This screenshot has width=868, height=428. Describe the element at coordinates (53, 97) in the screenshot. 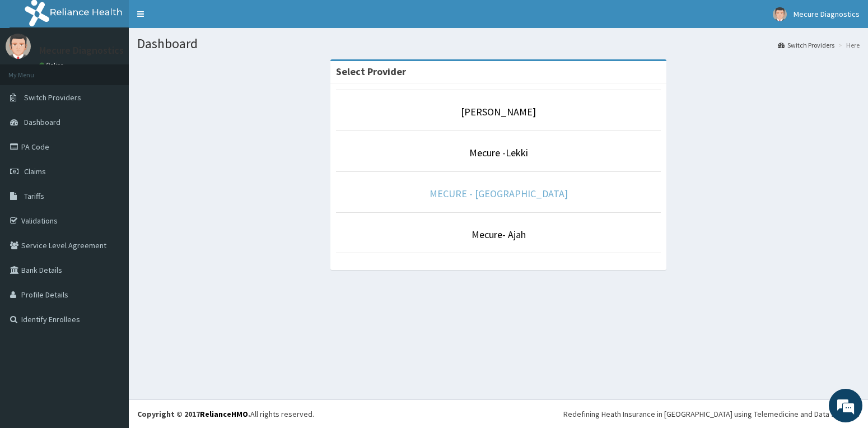

I see `span: Switch Providers` at that location.